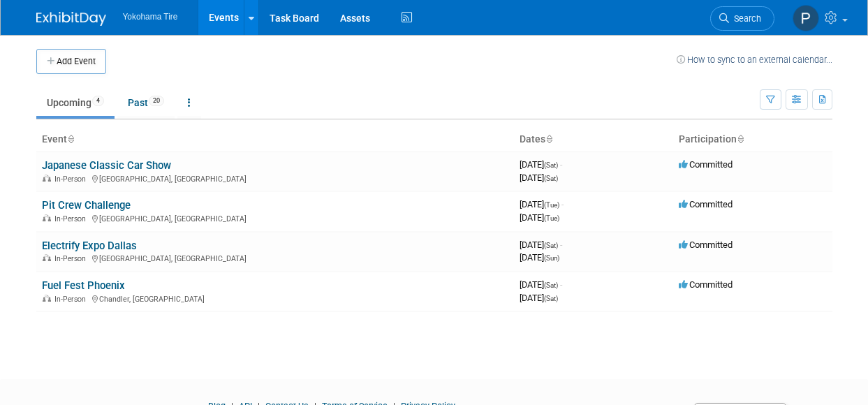 The height and width of the screenshot is (405, 868). I want to click on span: (Sun), so click(552, 257).